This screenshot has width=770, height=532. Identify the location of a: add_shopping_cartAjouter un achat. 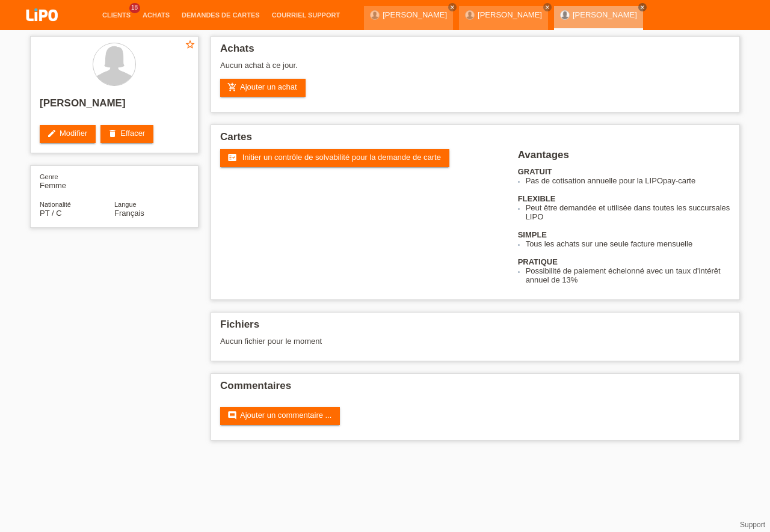
(263, 88).